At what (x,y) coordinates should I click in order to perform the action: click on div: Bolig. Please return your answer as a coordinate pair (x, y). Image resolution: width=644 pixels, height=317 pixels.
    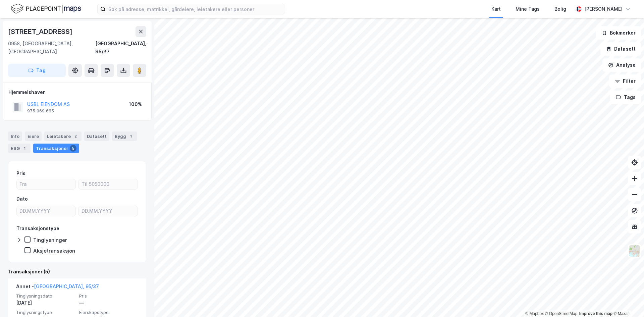
    Looking at the image, I should click on (560, 9).